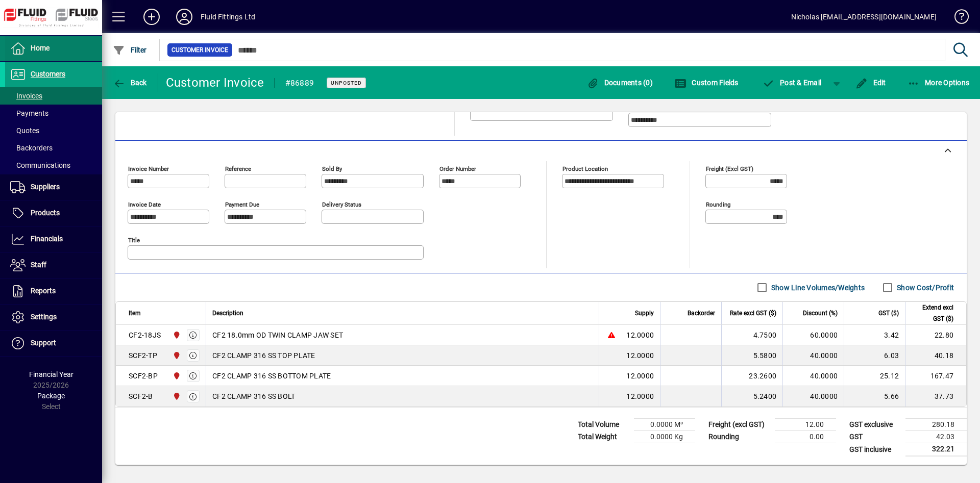 This screenshot has width=980, height=483. I want to click on button: Custom Fields, so click(706, 83).